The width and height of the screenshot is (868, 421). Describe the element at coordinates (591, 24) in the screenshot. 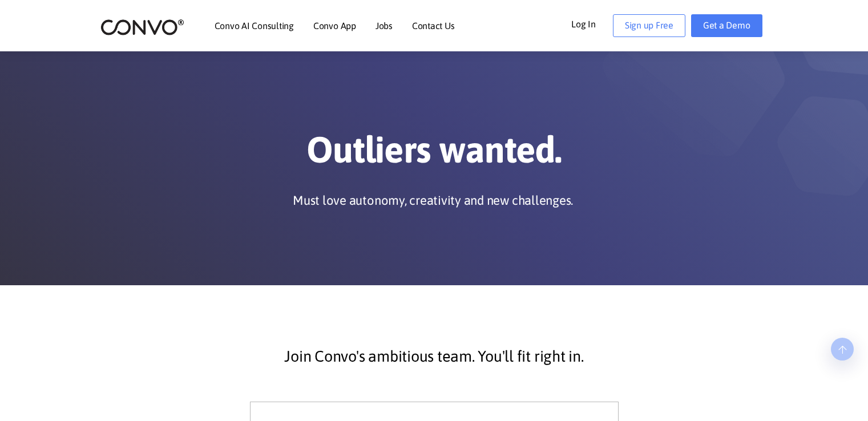

I see `a: Log In` at that location.